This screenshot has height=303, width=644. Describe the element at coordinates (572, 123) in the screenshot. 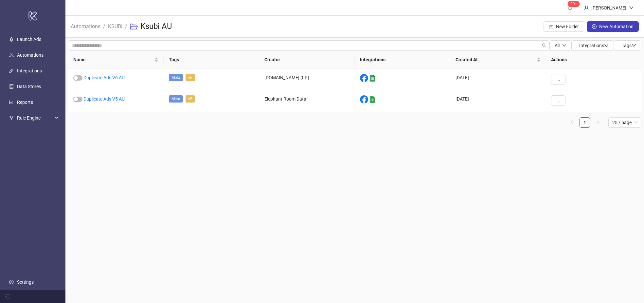

I see `li: Previous Page` at that location.